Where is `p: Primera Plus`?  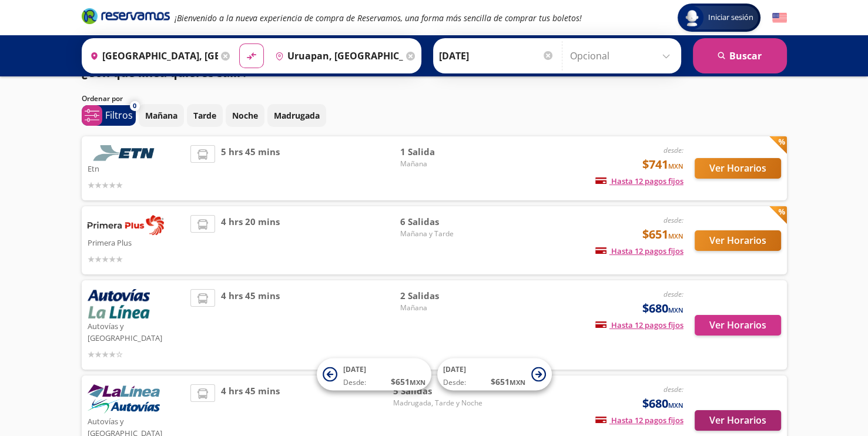
p: Primera Plus is located at coordinates (136, 242).